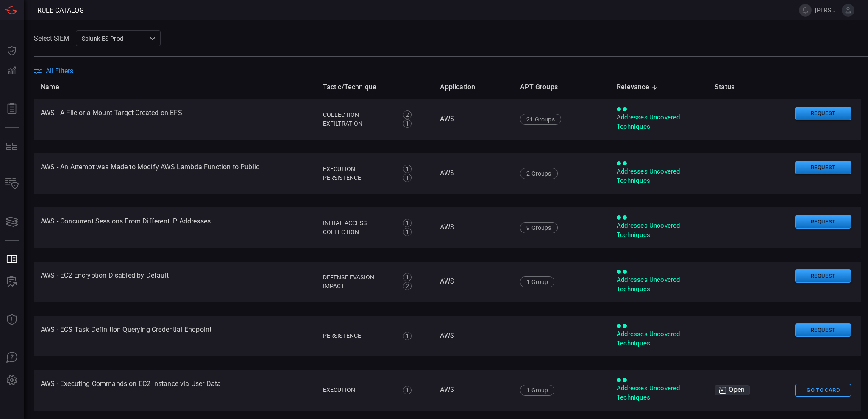 Image resolution: width=868 pixels, height=419 pixels. I want to click on button: Detections, so click(12, 71).